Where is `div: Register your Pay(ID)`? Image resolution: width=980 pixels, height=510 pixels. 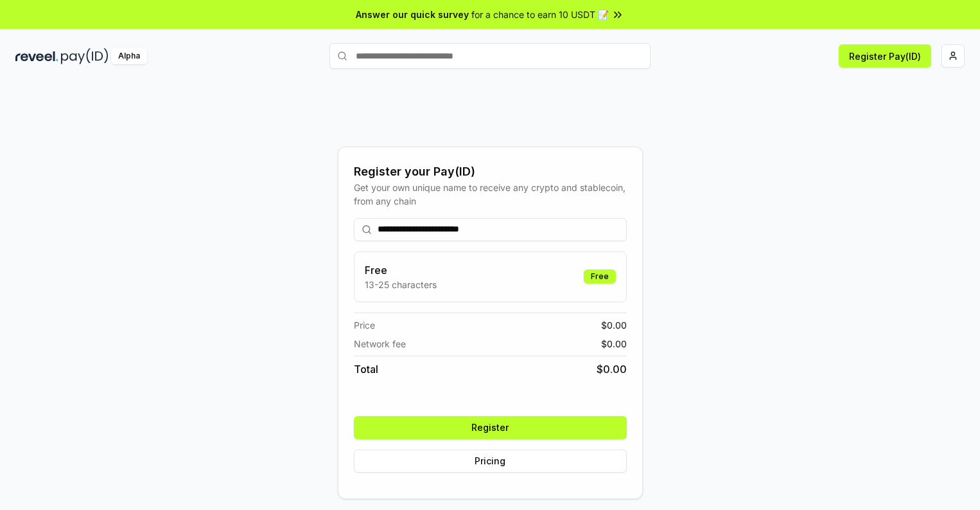 div: Register your Pay(ID) is located at coordinates (490, 172).